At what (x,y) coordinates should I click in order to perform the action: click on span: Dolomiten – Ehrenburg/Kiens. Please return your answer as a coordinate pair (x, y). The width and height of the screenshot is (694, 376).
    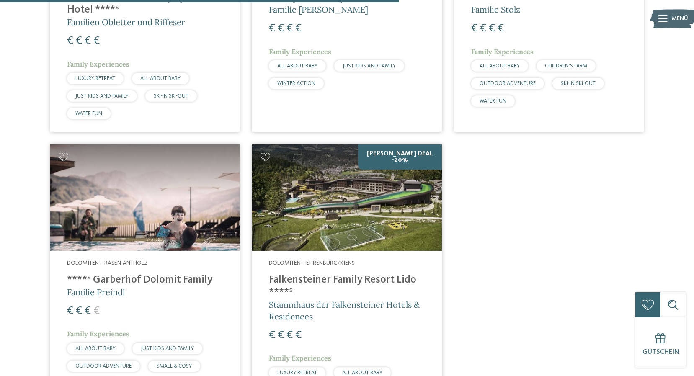
    Looking at the image, I should click on (311, 263).